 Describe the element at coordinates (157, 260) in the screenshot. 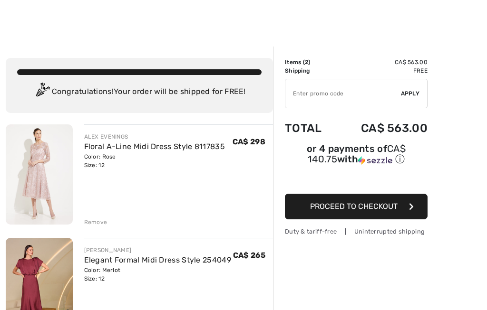

I see `a: Elegant Formal Midi Dress Style 254049` at that location.